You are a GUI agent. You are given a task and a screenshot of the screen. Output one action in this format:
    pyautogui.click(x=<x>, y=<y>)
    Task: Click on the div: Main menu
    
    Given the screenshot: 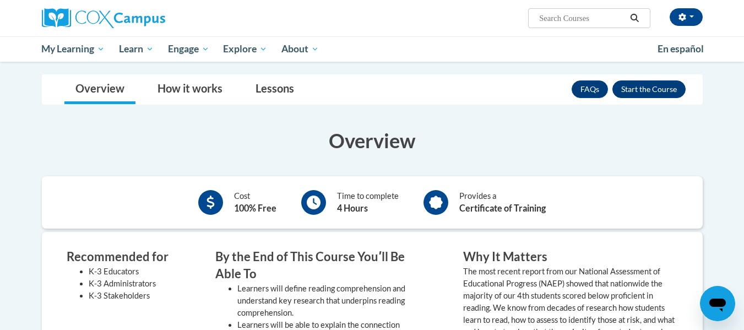 What is the action you would take?
    pyautogui.click(x=372, y=49)
    